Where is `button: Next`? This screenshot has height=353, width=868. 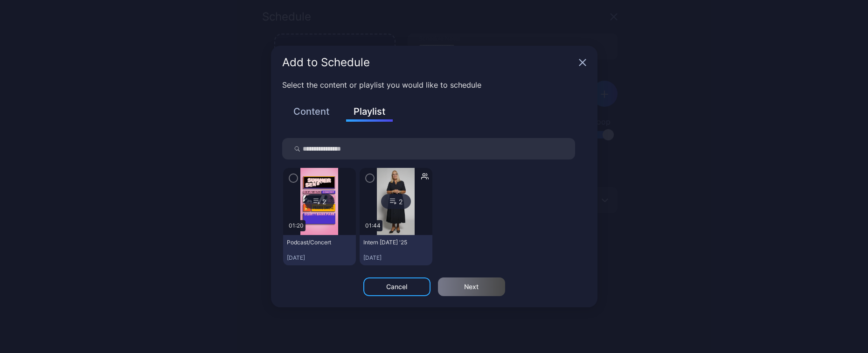
button: Next is located at coordinates (472, 286).